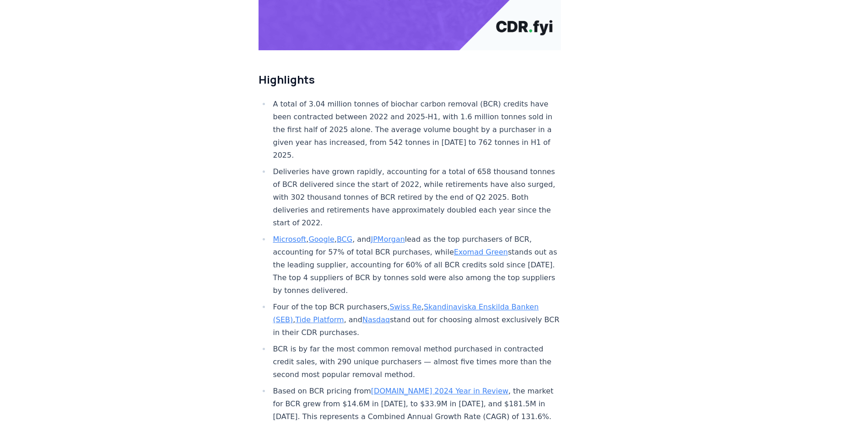 The height and width of the screenshot is (436, 868). What do you see at coordinates (319, 319) in the screenshot?
I see `a: Tide Platform` at bounding box center [319, 319].